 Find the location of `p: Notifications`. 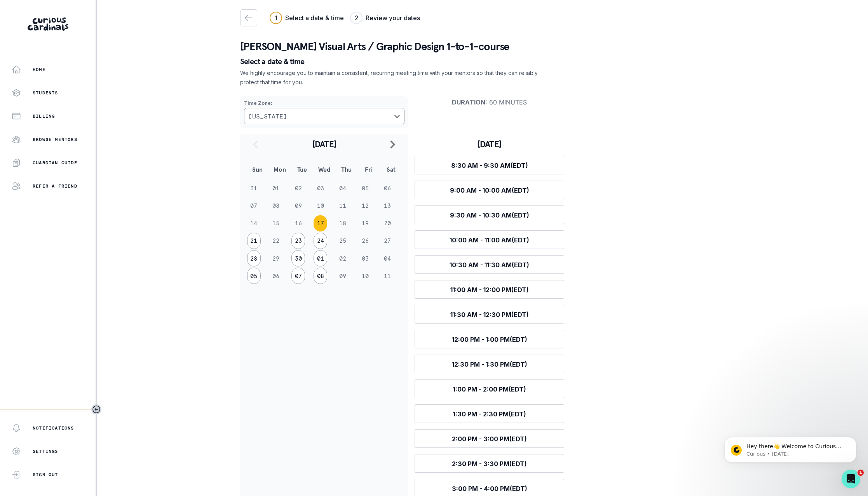

p: Notifications is located at coordinates (53, 428).